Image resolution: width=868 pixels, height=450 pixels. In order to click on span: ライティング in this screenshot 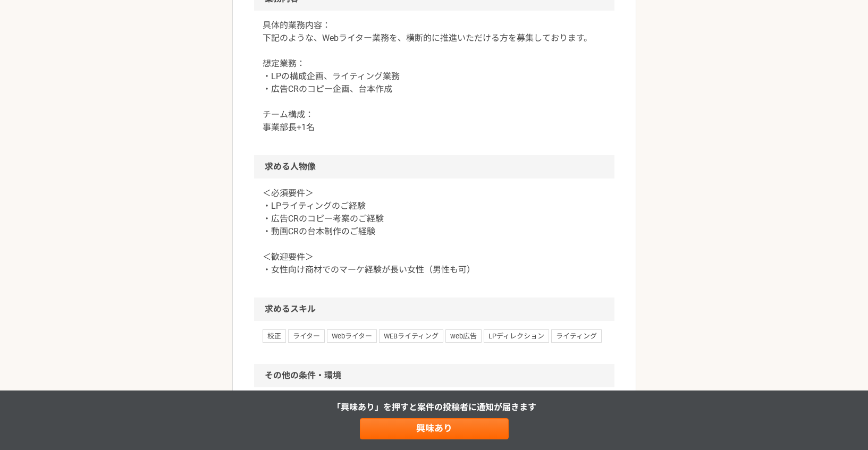, I will do `click(576, 336)`.